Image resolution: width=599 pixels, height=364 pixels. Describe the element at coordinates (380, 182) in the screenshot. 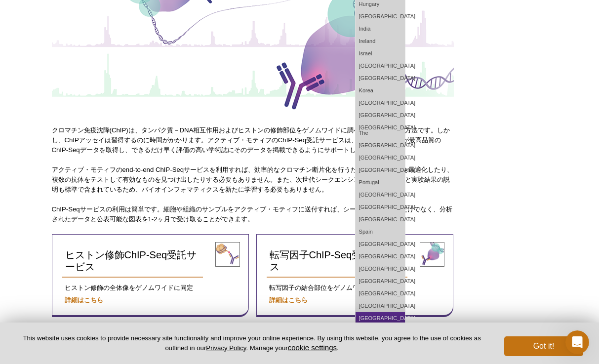

I see `a: Portugal` at that location.